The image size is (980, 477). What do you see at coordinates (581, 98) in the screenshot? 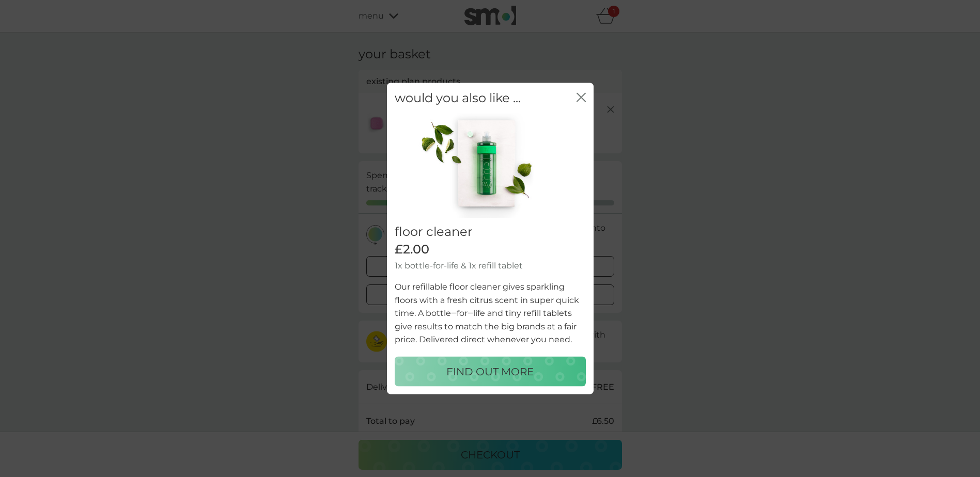
I see `button: close` at bounding box center [581, 98].